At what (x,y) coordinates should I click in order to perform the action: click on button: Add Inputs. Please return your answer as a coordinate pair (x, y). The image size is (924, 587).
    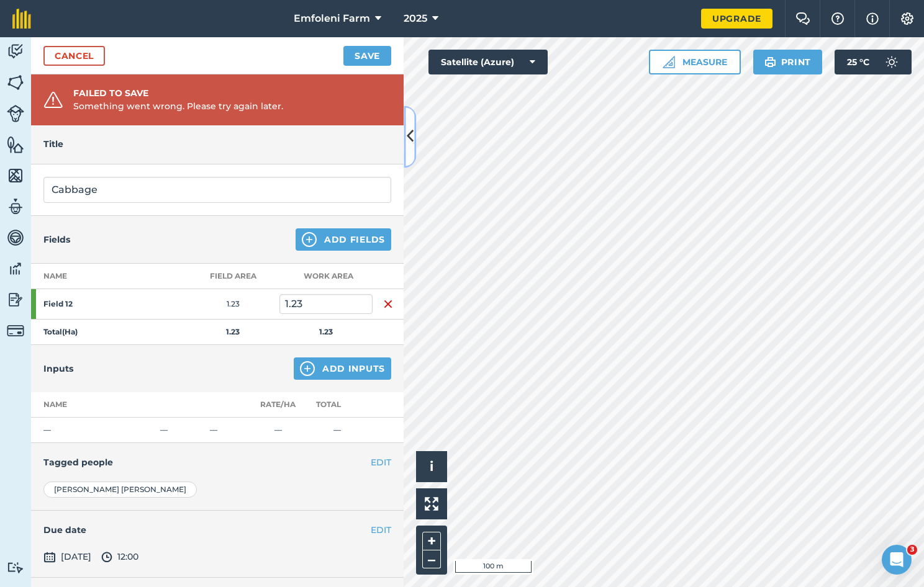
    Looking at the image, I should click on (342, 368).